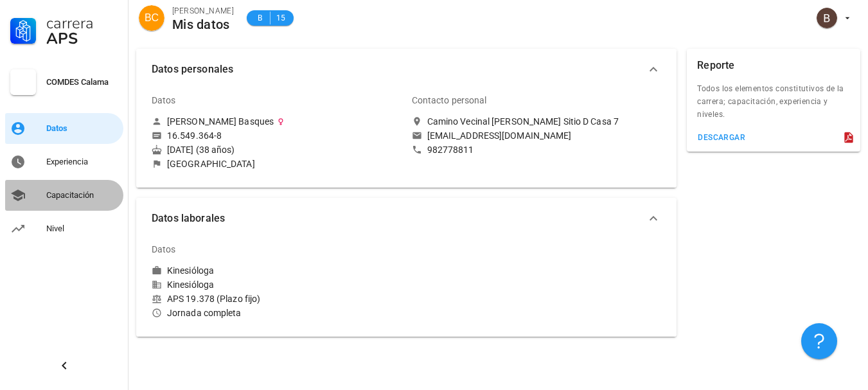 This screenshot has width=868, height=390. Describe the element at coordinates (406, 218) in the screenshot. I see `button: Datos laborales` at that location.